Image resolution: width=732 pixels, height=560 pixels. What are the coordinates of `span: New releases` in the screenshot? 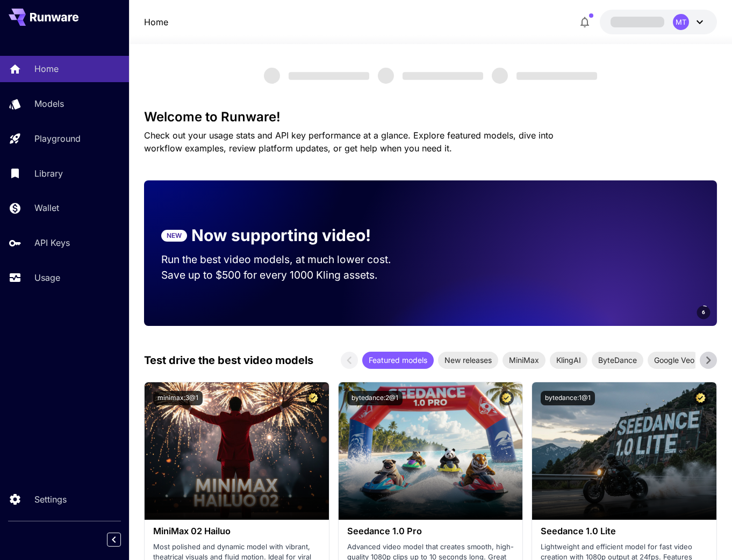 It's located at (468, 360).